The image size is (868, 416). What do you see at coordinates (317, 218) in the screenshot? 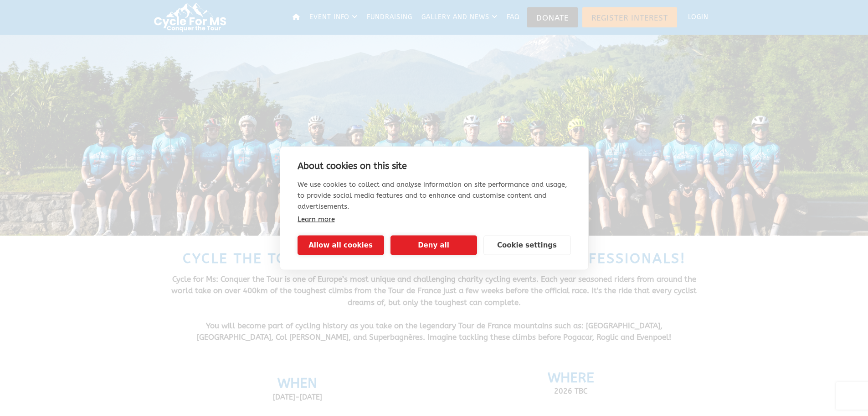
I see `a: Learn more` at bounding box center [317, 218].